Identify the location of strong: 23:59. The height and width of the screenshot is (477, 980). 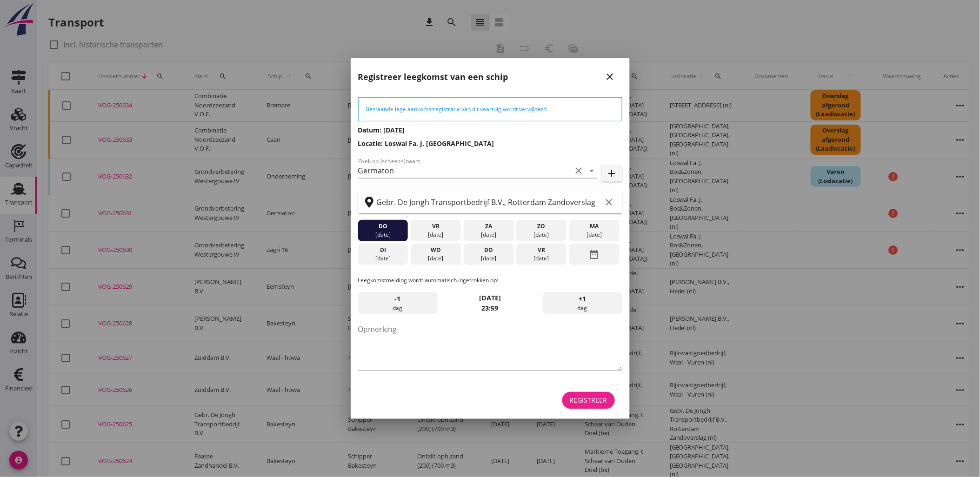
(491, 308).